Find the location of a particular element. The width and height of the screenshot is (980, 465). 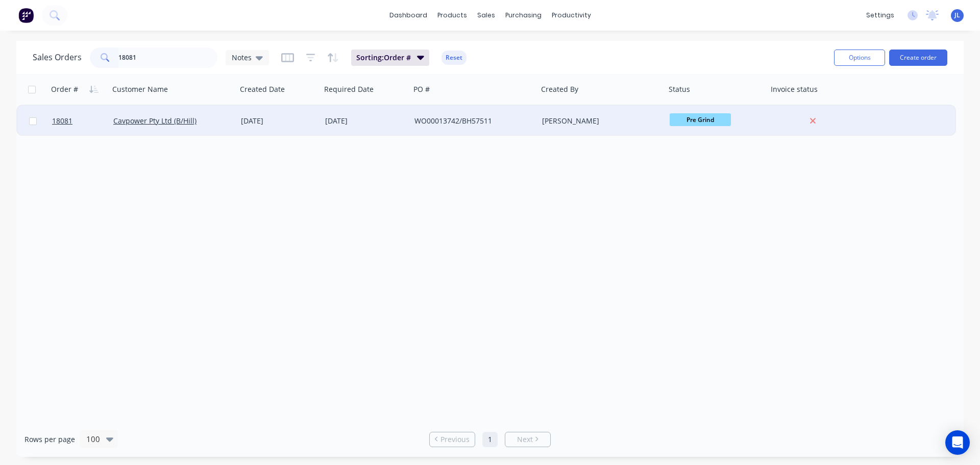

div: productivity is located at coordinates (571, 16).